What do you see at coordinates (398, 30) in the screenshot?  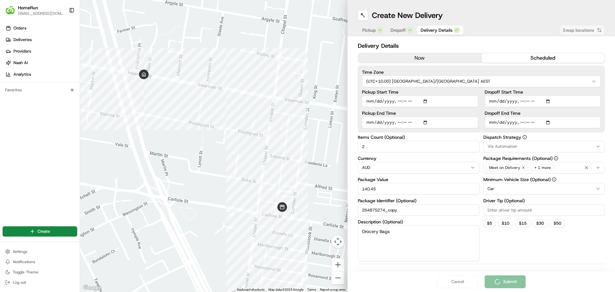 I see `span: Dropoff` at bounding box center [398, 30].